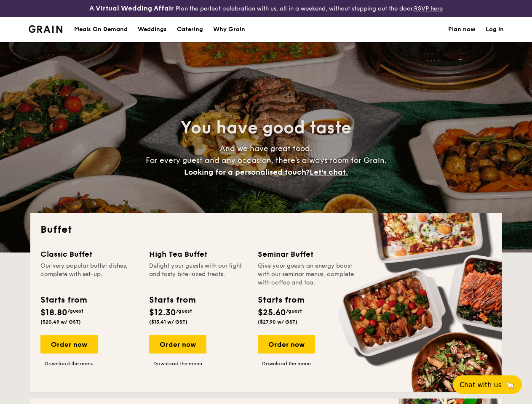 This screenshot has width=532, height=404. Describe the element at coordinates (329, 172) in the screenshot. I see `span: Let's chat.` at that location.